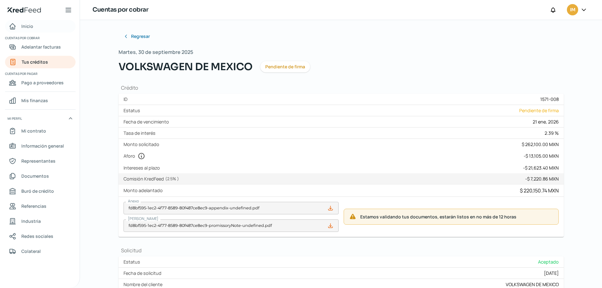 Image resolution: width=602 pixels, height=288 pixels. Describe the element at coordinates (143, 144) in the screenshot. I see `label: Monto solicitado` at that location.